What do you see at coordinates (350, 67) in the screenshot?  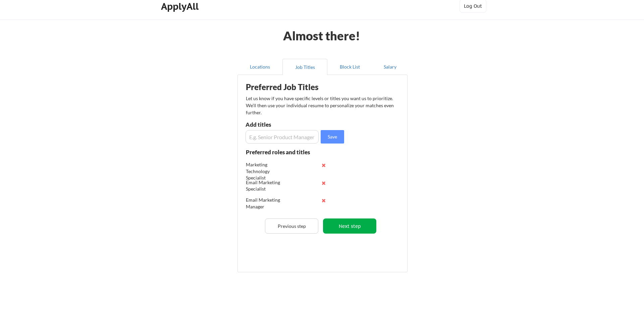 I see `button: Block List` at bounding box center [350, 67].